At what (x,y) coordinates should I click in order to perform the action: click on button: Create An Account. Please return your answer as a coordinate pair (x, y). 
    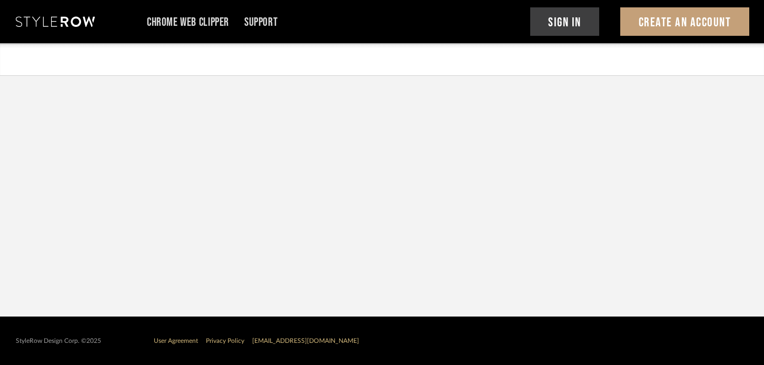
    Looking at the image, I should click on (684, 22).